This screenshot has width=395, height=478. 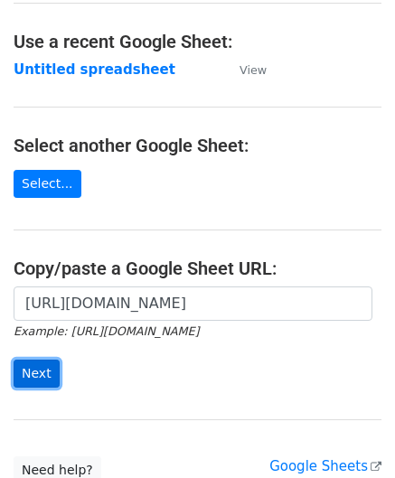 What do you see at coordinates (197, 145) in the screenshot?
I see `h4: Select another Google Sheet:` at bounding box center [197, 145].